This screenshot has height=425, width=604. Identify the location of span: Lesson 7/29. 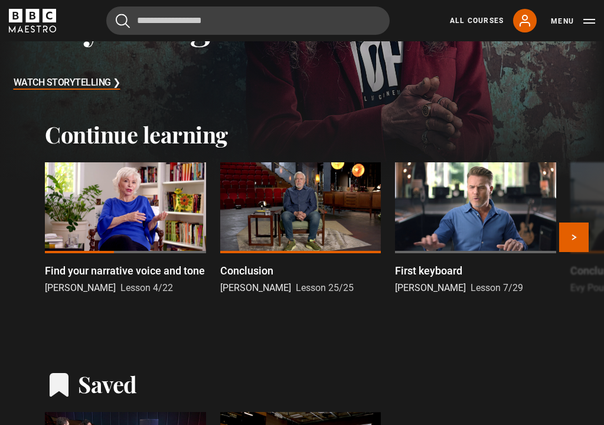
(497, 288).